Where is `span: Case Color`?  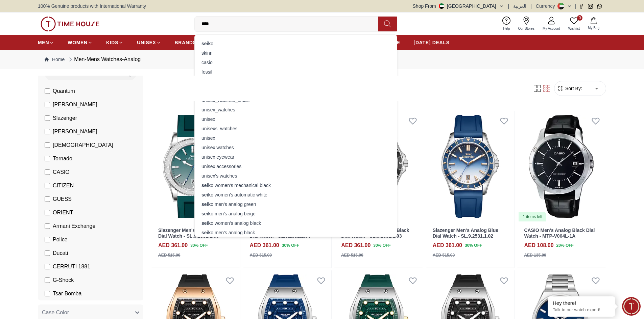
span: Case Color is located at coordinates (55, 312).